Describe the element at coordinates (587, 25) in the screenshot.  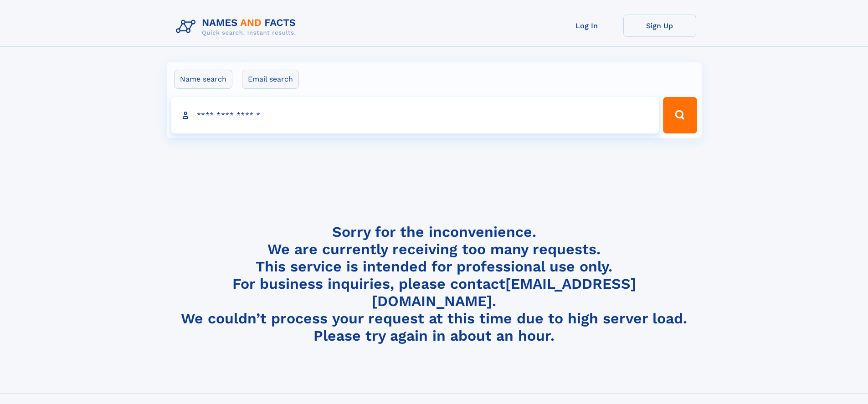
I see `a: Log In` at that location.